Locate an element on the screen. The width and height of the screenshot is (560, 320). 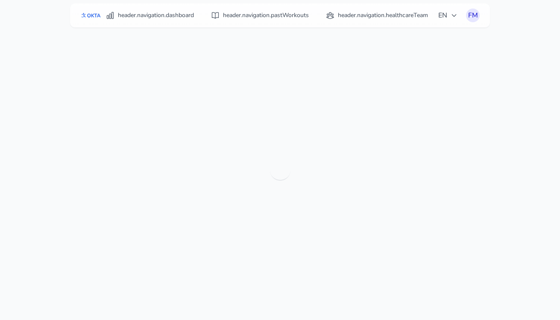
a: OKTA logo is located at coordinates (91, 15).